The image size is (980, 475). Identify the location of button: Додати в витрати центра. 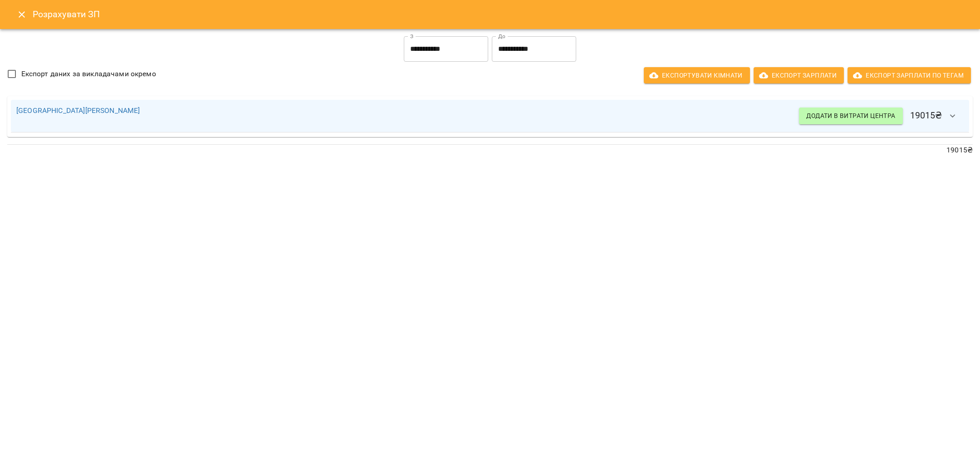
(851, 115).